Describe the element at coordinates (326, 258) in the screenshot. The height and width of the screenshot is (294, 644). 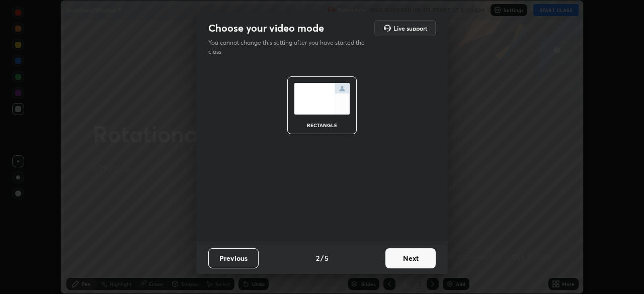
I see `h4: 5` at that location.